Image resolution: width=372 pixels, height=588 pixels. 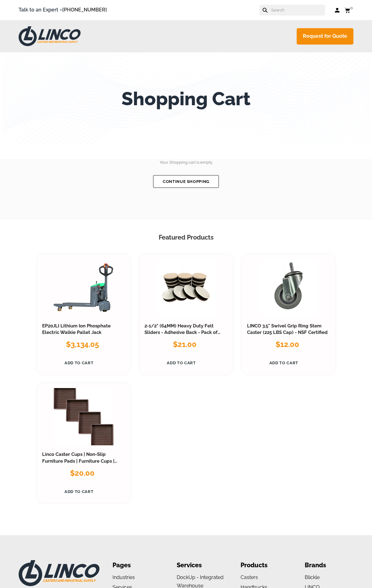 What do you see at coordinates (124, 577) in the screenshot?
I see `a: Industries` at bounding box center [124, 577].